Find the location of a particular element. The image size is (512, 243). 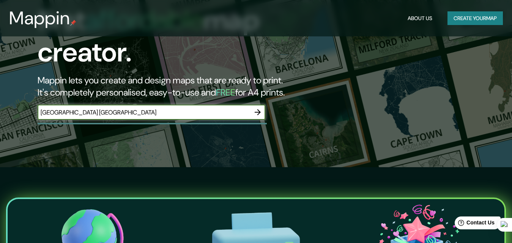

span: Contact Us is located at coordinates (36, 9).